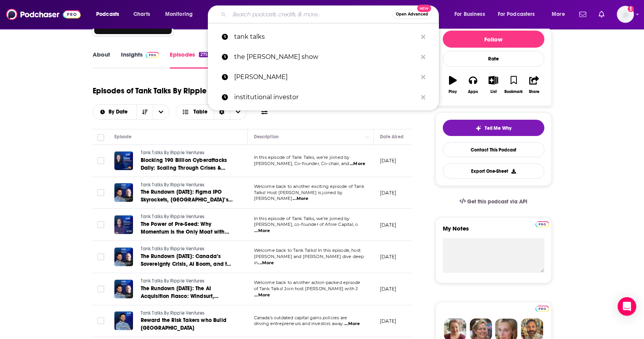 Image resolution: width=644 pixels, height=339 pixels. What do you see at coordinates (494, 171) in the screenshot?
I see `button: Export One-Sheet` at bounding box center [494, 171].